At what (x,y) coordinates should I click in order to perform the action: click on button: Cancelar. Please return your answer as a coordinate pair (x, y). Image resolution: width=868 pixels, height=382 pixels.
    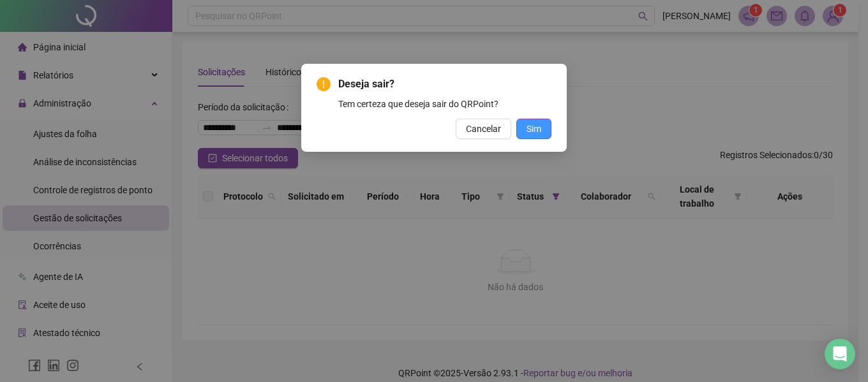
    Looking at the image, I should click on (483, 129).